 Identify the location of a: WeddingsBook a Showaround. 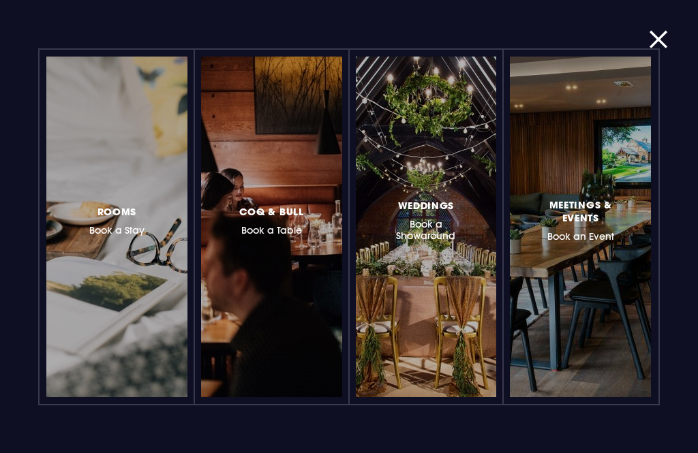
(426, 227).